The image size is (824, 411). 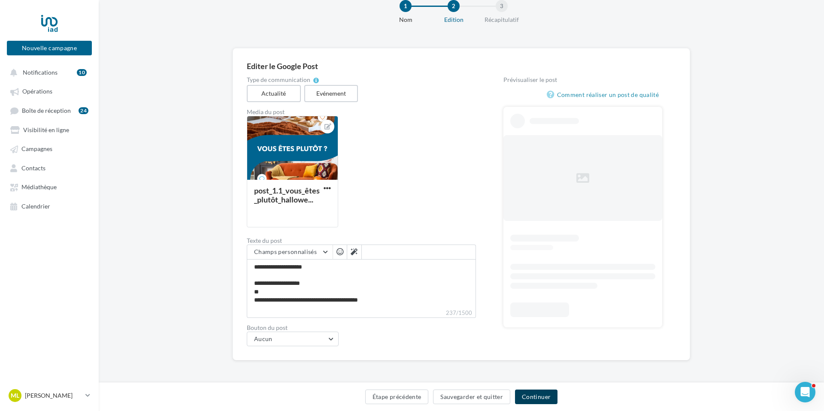 What do you see at coordinates (406, 20) in the screenshot?
I see `div: Nom` at bounding box center [406, 20].